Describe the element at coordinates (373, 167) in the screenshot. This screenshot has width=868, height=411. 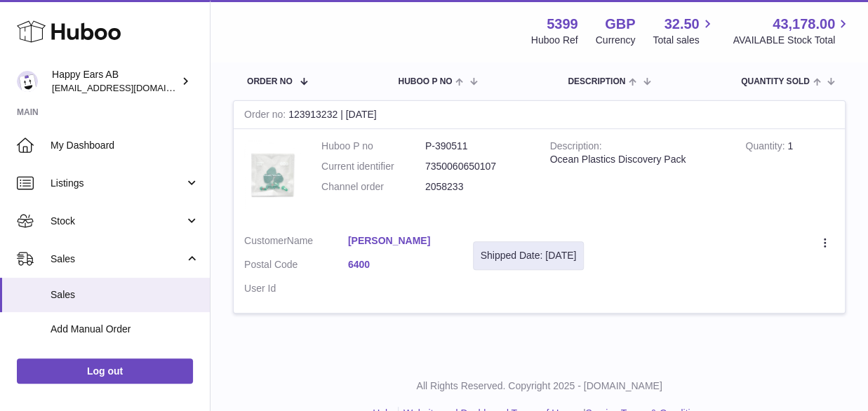
I see `dt: Current identifier` at that location.